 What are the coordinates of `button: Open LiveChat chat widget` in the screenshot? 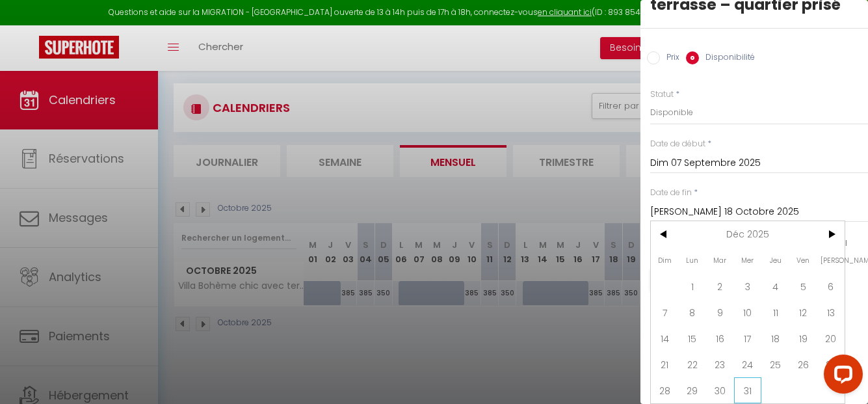 It's located at (30, 25).